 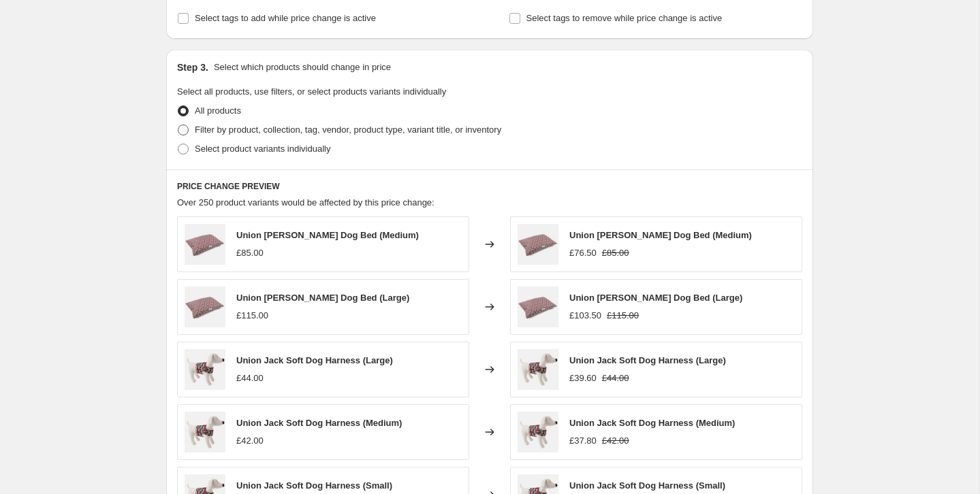 What do you see at coordinates (218, 110) in the screenshot?
I see `span: All products` at bounding box center [218, 110].